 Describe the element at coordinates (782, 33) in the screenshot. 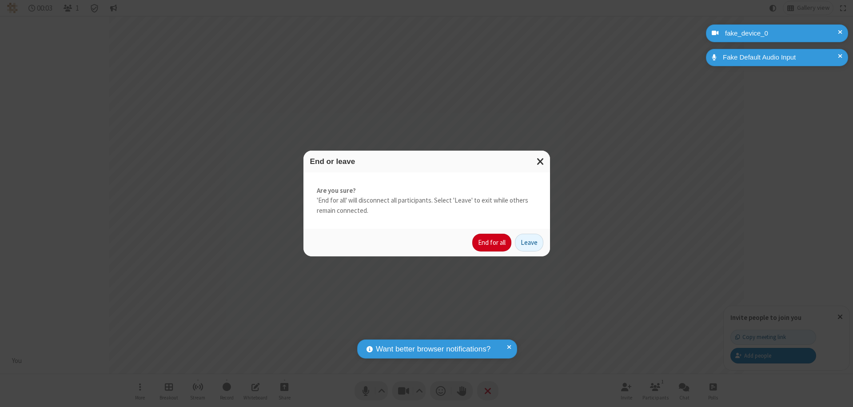

I see `div: fake_device_0` at that location.